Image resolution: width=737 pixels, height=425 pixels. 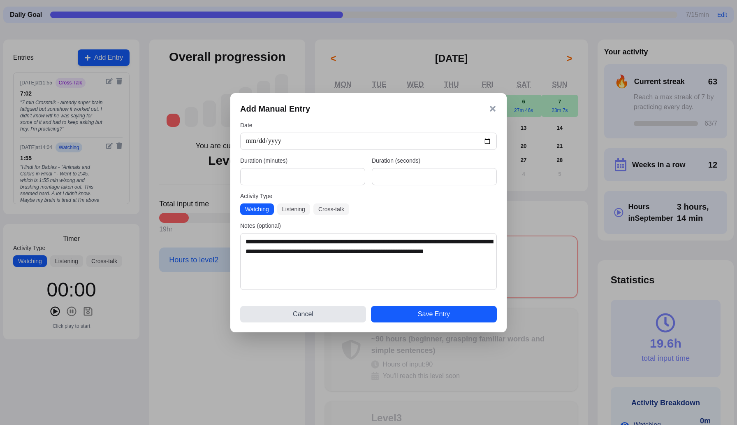 What do you see at coordinates (275, 109) in the screenshot?
I see `h3: Add Manual Entry` at bounding box center [275, 109].